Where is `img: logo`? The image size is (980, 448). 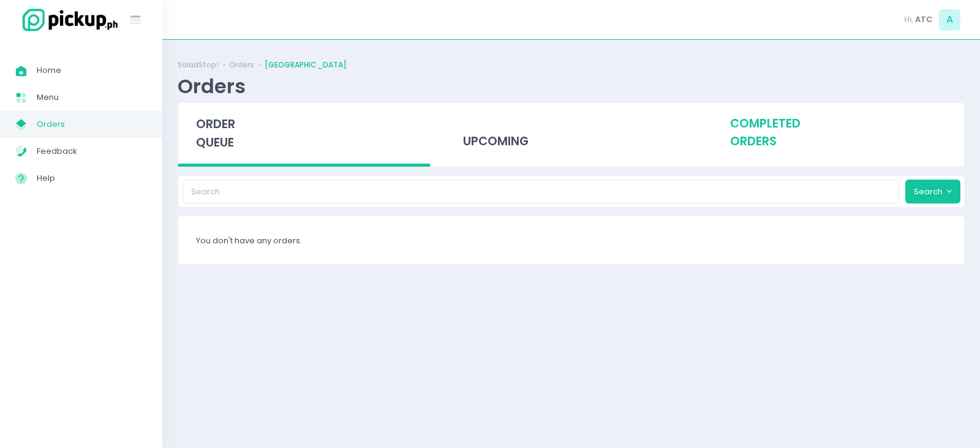
img: logo is located at coordinates (67, 19).